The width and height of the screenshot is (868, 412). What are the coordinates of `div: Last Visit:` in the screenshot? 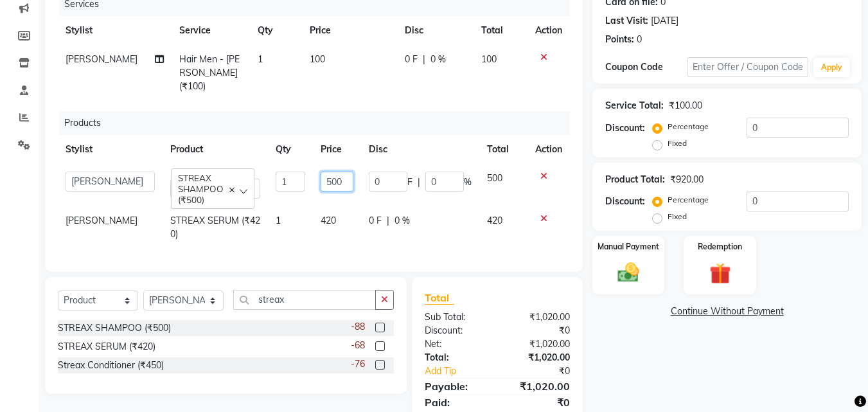 It's located at (626, 21).